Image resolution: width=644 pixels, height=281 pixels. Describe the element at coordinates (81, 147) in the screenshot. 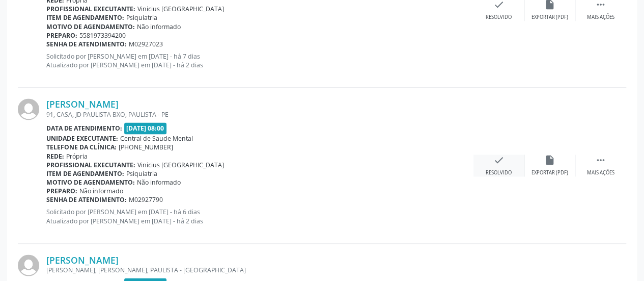

I see `b: Telefone da clínica:` at that location.